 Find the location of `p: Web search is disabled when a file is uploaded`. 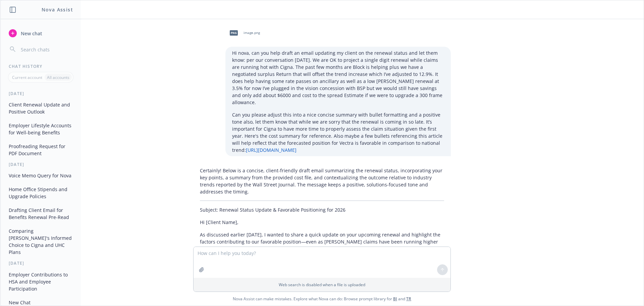

p: Web search is disabled when a file is uploaded is located at coordinates (322, 284).